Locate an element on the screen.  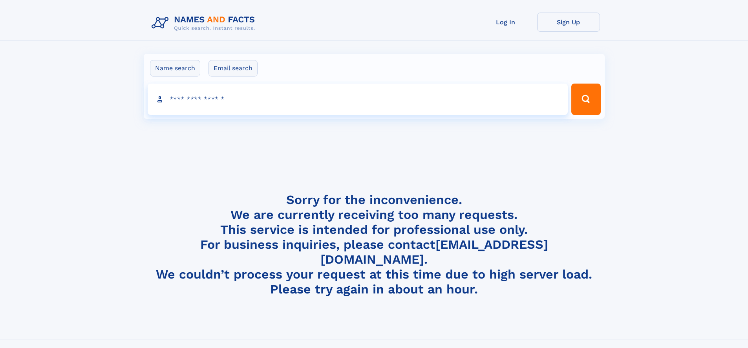
img: Logo Names and Facts is located at coordinates (205, 23).